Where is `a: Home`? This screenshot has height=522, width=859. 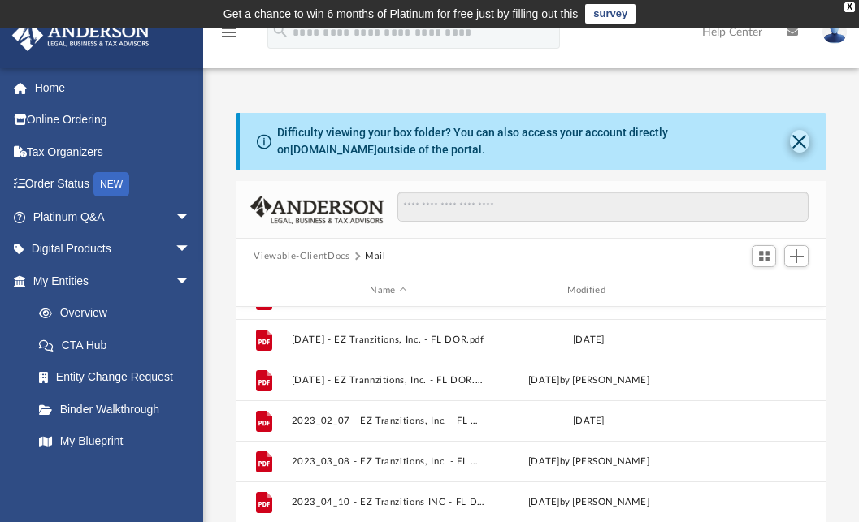 a: Home is located at coordinates (113, 88).